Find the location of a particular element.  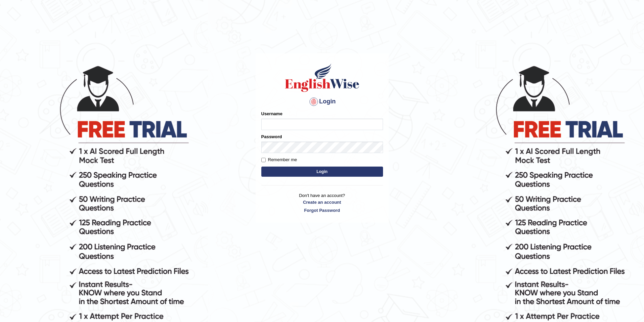

img: Logo of English Wise sign in for intelligent practice with AI is located at coordinates (322, 78).